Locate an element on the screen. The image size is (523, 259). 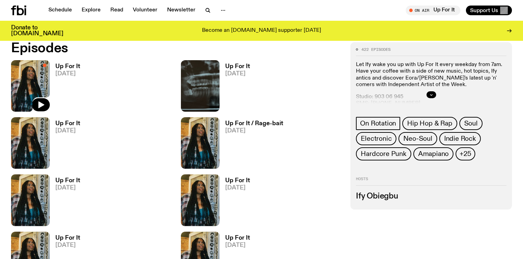
span: On Rotation is located at coordinates (378, 123).